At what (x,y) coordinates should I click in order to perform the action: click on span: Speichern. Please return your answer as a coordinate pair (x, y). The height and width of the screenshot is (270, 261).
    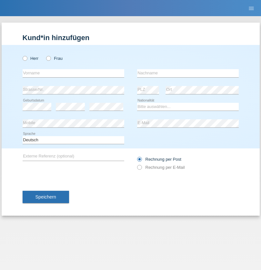
    Looking at the image, I should click on (46, 197).